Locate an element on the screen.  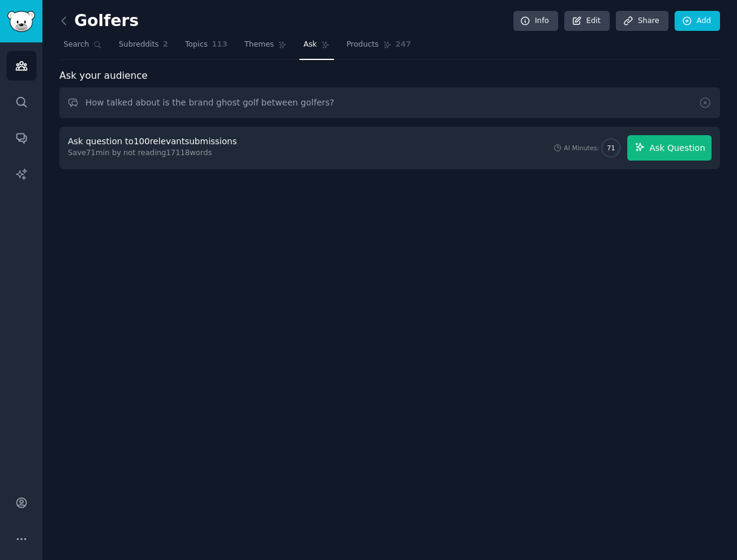
span: Ask your audience is located at coordinates (104, 76).